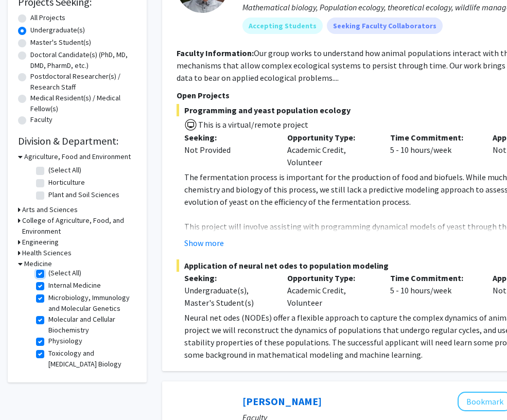 This screenshot has width=507, height=420. Describe the element at coordinates (61, 42) in the screenshot. I see `label: Master's Student(s)` at that location.